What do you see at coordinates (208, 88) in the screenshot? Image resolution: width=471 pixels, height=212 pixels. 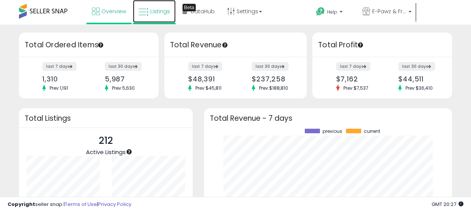 I see `span: Prev: $45,811` at bounding box center [208, 88].